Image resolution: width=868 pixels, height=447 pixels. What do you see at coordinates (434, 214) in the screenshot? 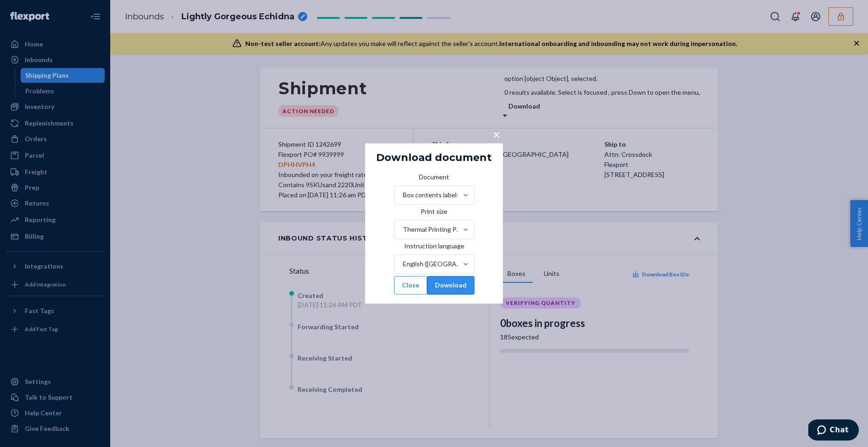
I see `span: Print size` at bounding box center [434, 214].